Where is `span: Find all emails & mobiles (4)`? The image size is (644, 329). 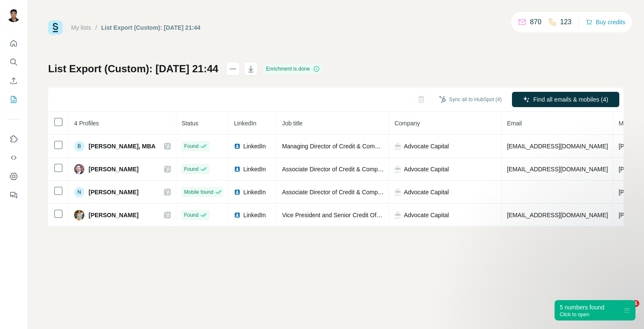 span: Find all emails & mobiles (4) is located at coordinates (570, 99).